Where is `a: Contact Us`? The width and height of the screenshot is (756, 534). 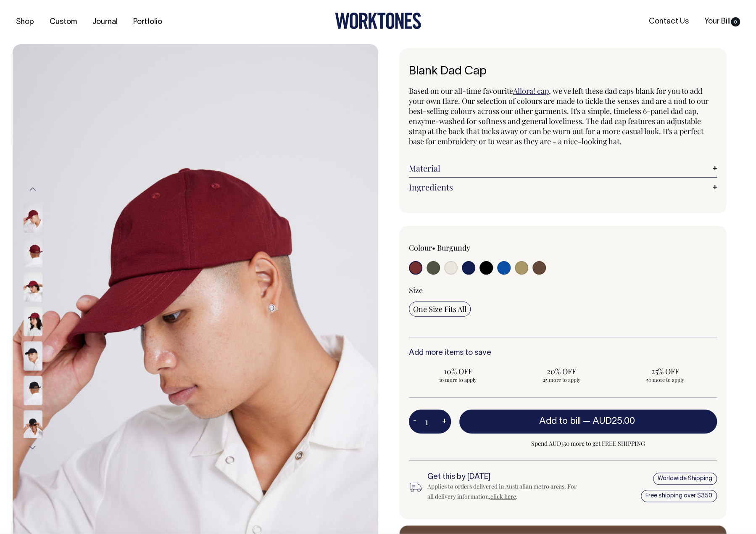
a: Contact Us is located at coordinates (668, 21).